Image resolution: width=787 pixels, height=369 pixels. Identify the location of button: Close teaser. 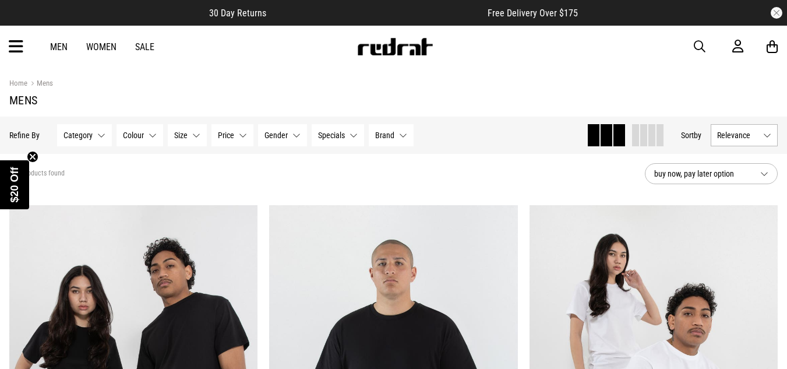
(33, 157).